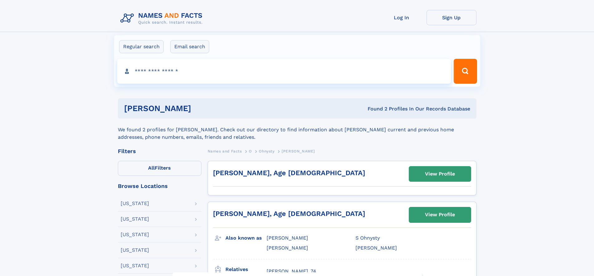 This screenshot has width=594, height=276. I want to click on span: All, so click(151, 168).